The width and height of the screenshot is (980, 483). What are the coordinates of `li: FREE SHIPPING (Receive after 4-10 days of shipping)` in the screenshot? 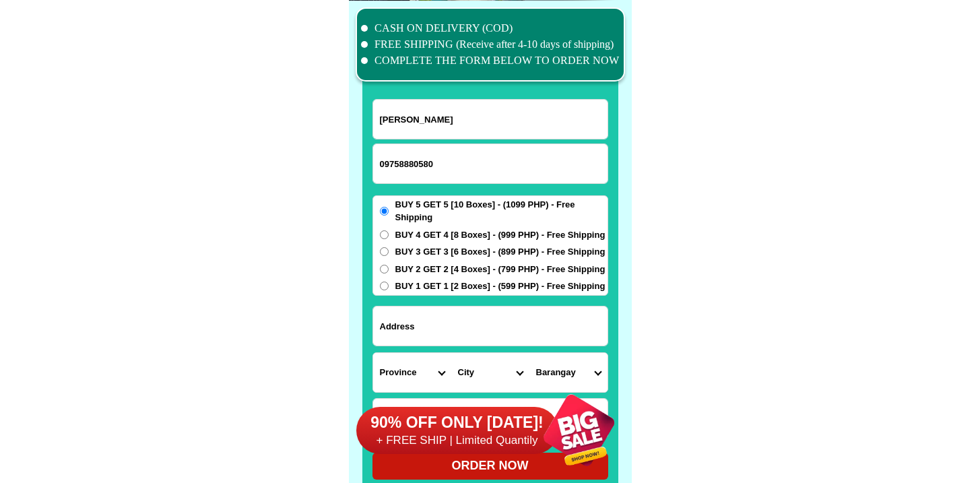 It's located at (490, 44).